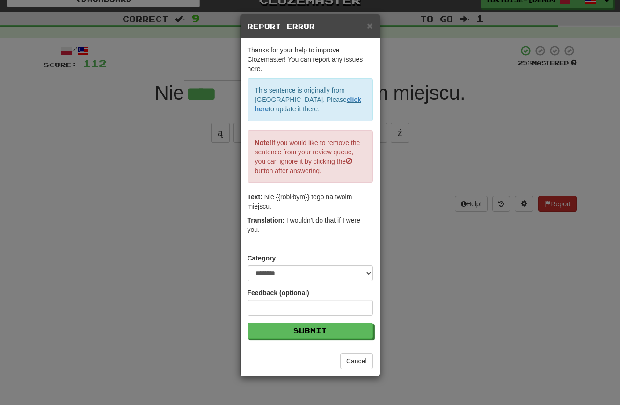  I want to click on p: If you would like to remove the sentence from your review queue, you can ignore it by clicking th..., so click(310, 157).